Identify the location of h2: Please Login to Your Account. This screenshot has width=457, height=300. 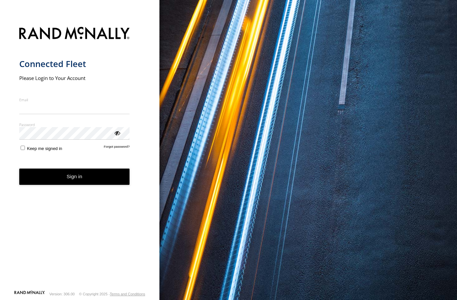
(74, 78).